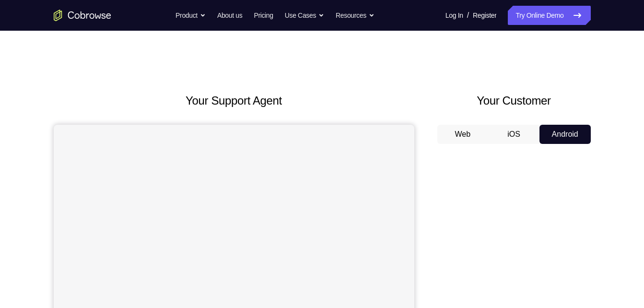  I want to click on a: Pricing, so click(263, 15).